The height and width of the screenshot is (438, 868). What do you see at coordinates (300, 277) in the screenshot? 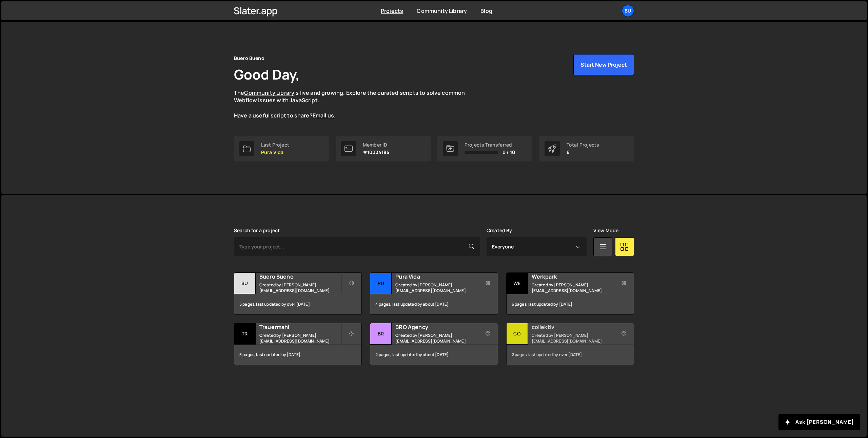
I see `h2: Buero Bueno` at bounding box center [300, 277].